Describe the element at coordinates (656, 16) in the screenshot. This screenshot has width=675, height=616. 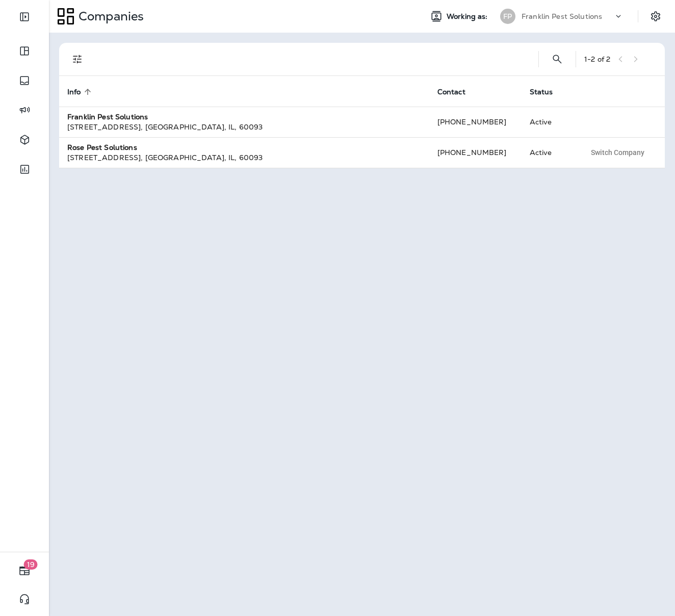
I see `button: Settings` at that location.